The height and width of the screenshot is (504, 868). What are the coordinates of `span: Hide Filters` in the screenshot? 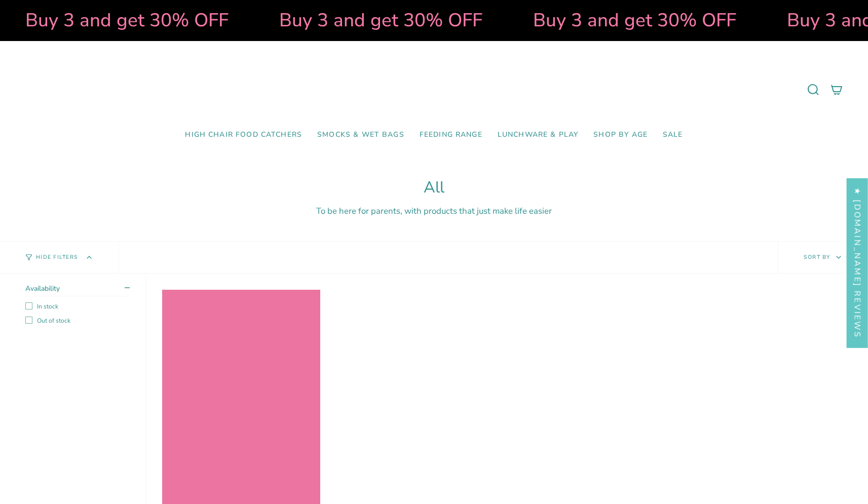 It's located at (57, 257).